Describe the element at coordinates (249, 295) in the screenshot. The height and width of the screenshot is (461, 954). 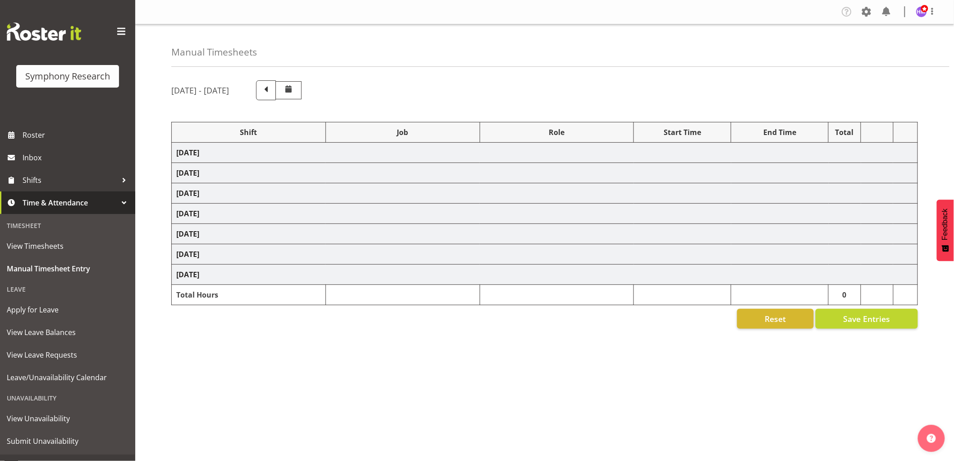
I see `td: Total Hours` at that location.